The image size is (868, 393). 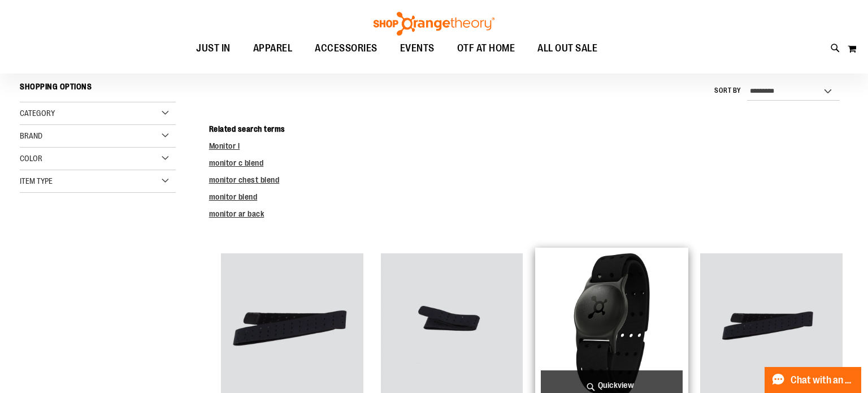 What do you see at coordinates (237, 214) in the screenshot?
I see `a: monitor ar back` at bounding box center [237, 214].